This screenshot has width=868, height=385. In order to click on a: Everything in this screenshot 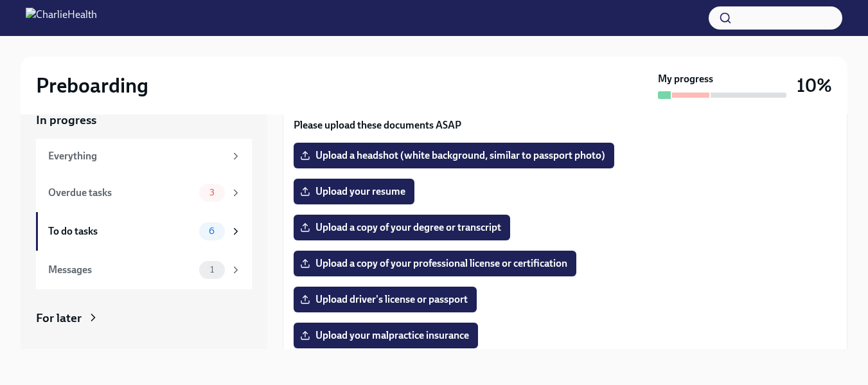, I will do `click(144, 157)`.